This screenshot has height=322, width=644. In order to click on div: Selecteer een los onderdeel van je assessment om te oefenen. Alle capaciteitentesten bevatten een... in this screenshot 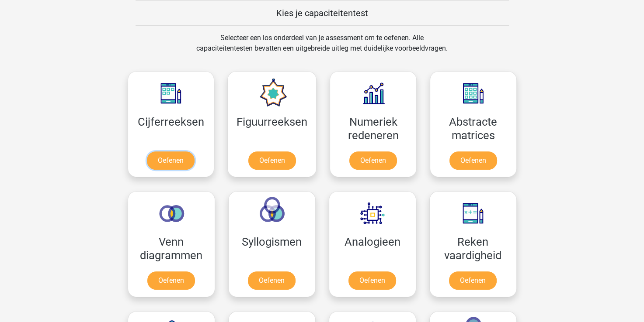, I will do `click(322, 48)`.